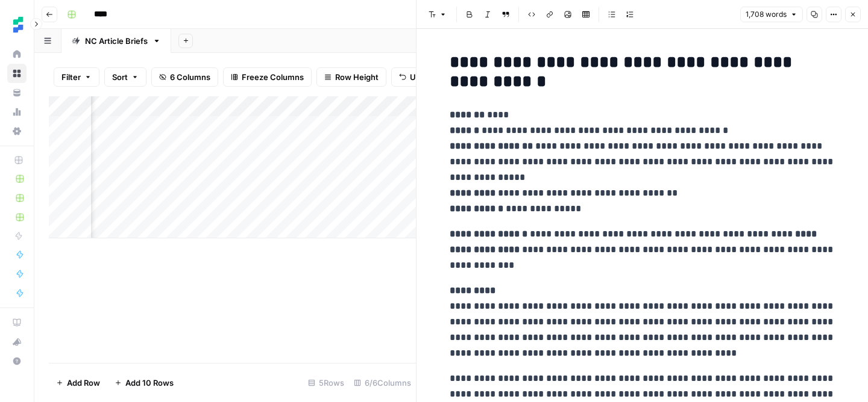 The height and width of the screenshot is (402, 868). Describe the element at coordinates (766, 14) in the screenshot. I see `span: 1,708 words` at that location.